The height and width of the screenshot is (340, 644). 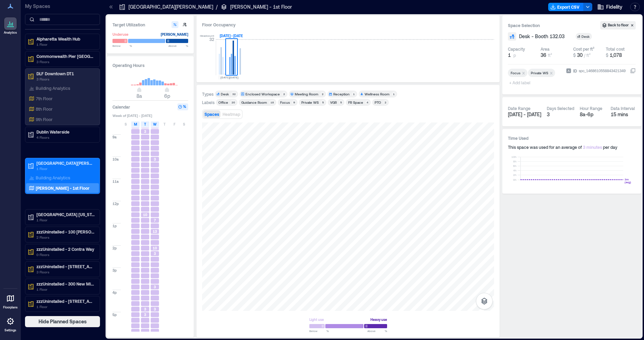 What do you see at coordinates (10, 324) in the screenshot?
I see `a: Settings` at bounding box center [10, 324].